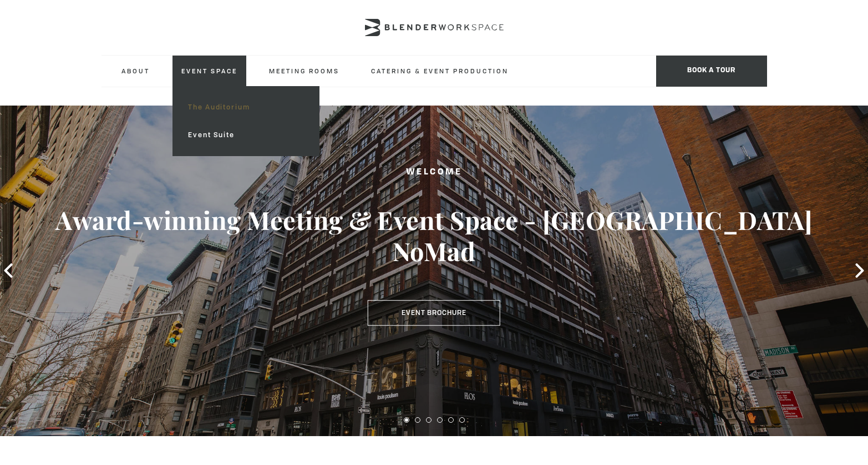 The image size is (868, 465). I want to click on a: The Auditorium, so click(246, 107).